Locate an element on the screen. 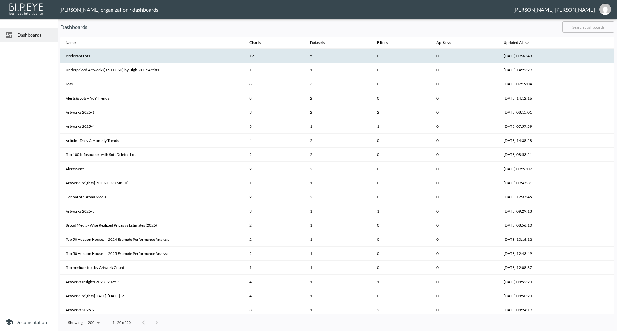  th: {"type":"div","key":null,"ref":null,"props":{"children":3},"_owner":null} is located at coordinates (338, 84).